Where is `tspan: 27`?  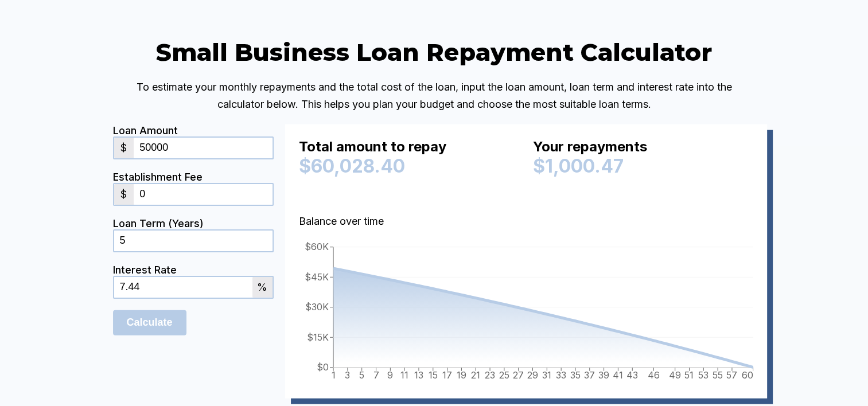
tspan: 27 is located at coordinates (518, 375).